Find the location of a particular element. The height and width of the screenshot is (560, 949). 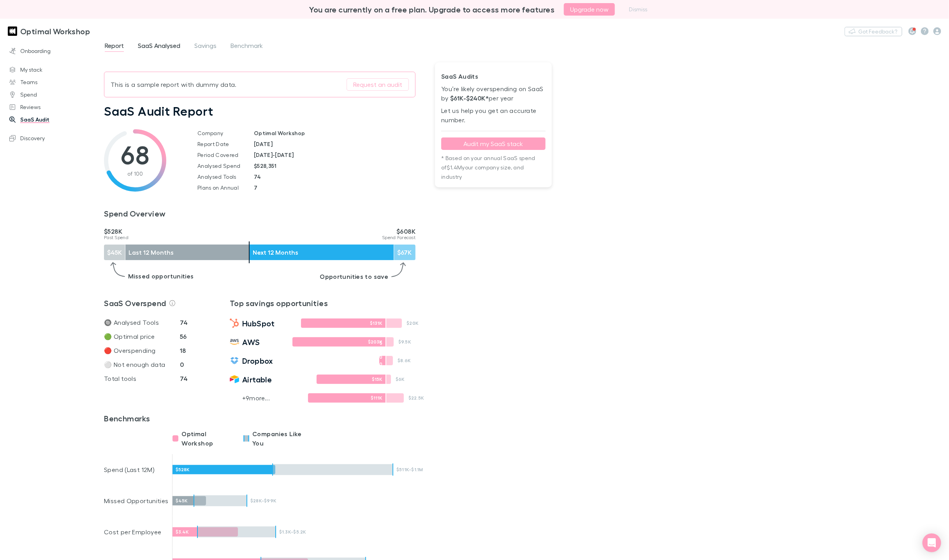

h3: Benchmarks is located at coordinates (207, 418).